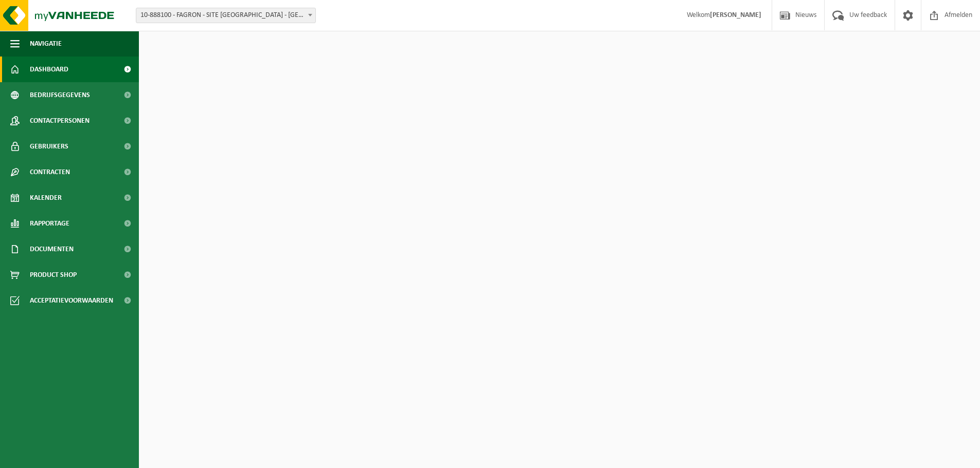  I want to click on span: 10-888100 - FAGRON - SITE BORNEM - BORNEM, so click(226, 16).